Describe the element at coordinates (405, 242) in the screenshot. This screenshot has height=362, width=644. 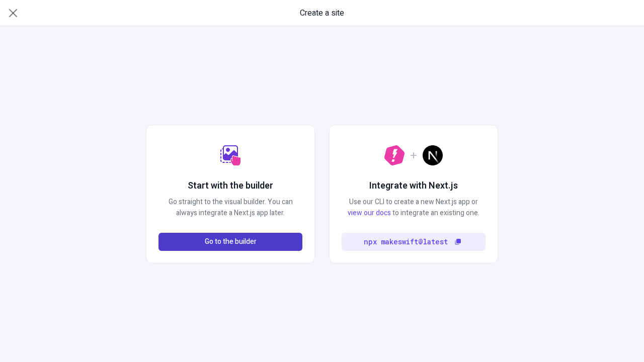
I see `code: npx makeswift@latest` at that location.